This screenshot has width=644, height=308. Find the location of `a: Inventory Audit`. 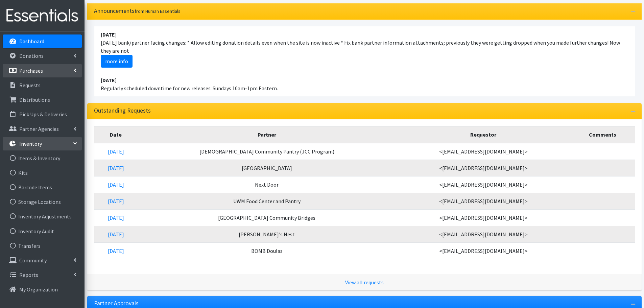

a: Inventory Audit is located at coordinates (42, 231).